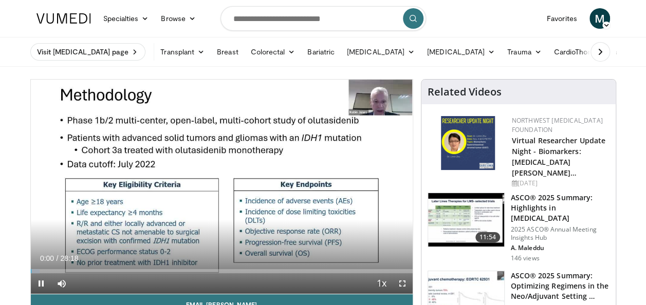 The image size is (646, 305). I want to click on button: Pause, so click(41, 284).